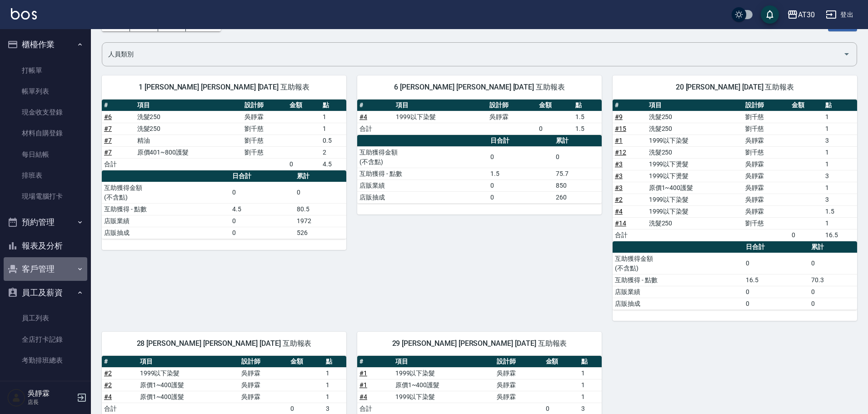  What do you see at coordinates (320, 220) in the screenshot?
I see `td: 1972` at bounding box center [320, 220].